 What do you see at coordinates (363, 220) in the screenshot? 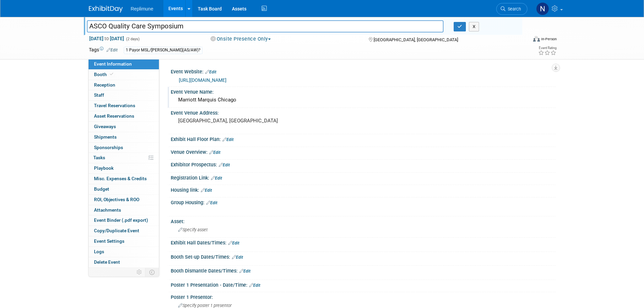
I see `div: Asset:` at bounding box center [363, 220].